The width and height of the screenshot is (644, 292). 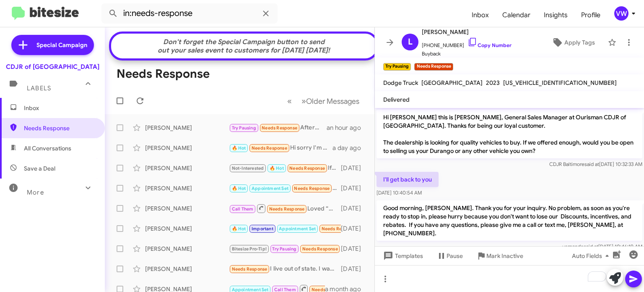 What do you see at coordinates (408, 179) in the screenshot?
I see `p: I'll get back to you` at bounding box center [408, 179].